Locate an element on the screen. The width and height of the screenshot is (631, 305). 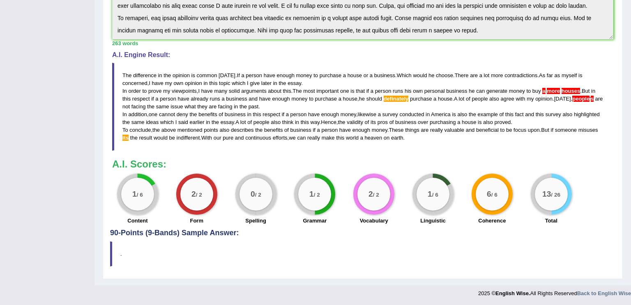
span: solid is located at coordinates (234, 91).